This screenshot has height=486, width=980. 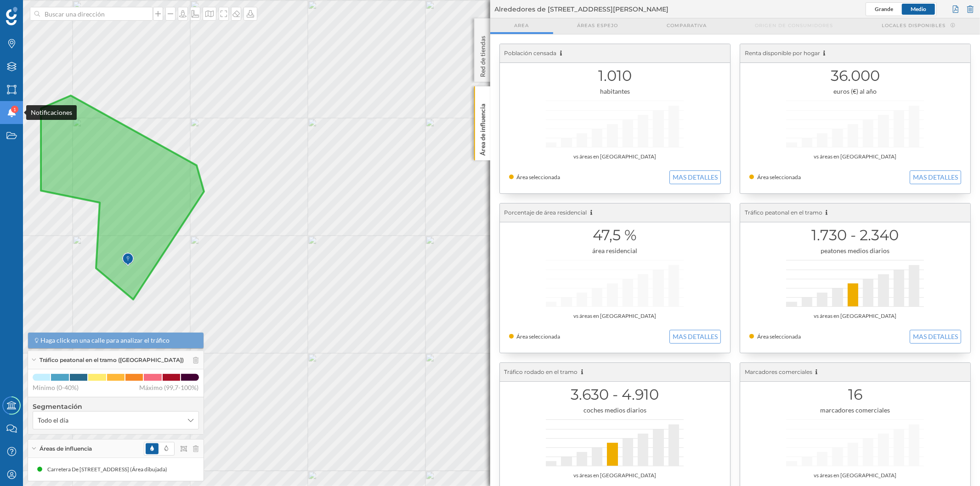 What do you see at coordinates (14, 109) in the screenshot?
I see `span: 1` at bounding box center [14, 109].